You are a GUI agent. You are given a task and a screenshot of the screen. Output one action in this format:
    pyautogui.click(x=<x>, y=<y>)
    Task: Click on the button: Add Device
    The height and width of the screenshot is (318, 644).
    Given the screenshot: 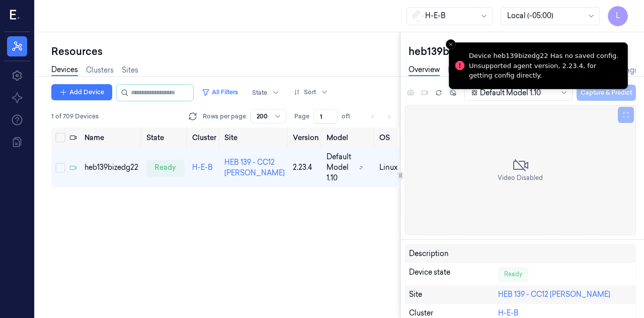 What is the action you would take?
    pyautogui.click(x=82, y=92)
    